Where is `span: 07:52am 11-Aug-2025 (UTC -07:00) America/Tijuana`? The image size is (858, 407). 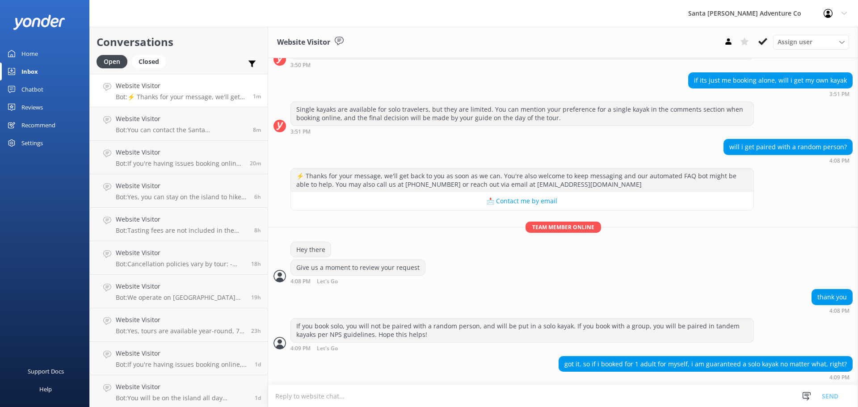
span: 07:52am 11-Aug-2025 (UTC -07:00) America/Tijuana is located at coordinates (257, 230).